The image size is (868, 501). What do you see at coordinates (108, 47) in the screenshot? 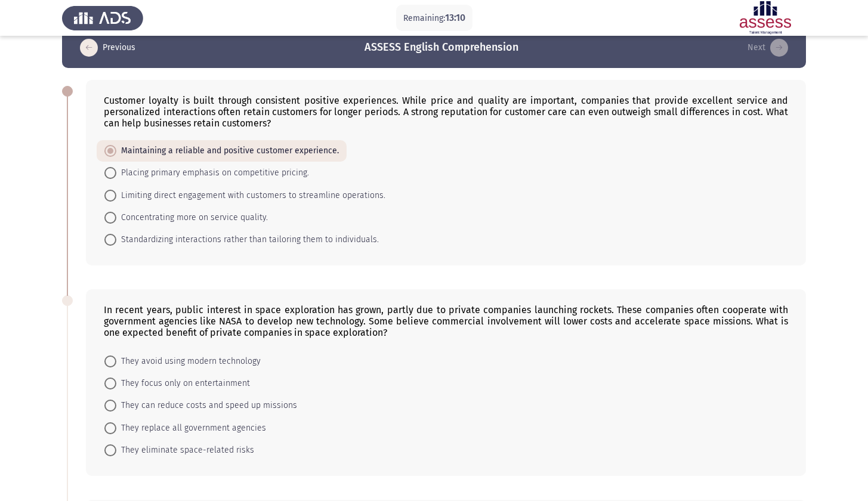
I see `button: load previous page` at bounding box center [108, 47].